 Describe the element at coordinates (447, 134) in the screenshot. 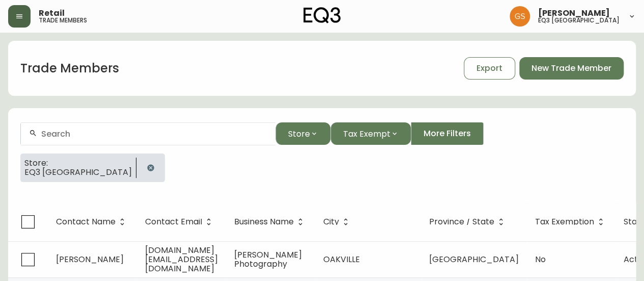

I see `span: More Filters` at that location.